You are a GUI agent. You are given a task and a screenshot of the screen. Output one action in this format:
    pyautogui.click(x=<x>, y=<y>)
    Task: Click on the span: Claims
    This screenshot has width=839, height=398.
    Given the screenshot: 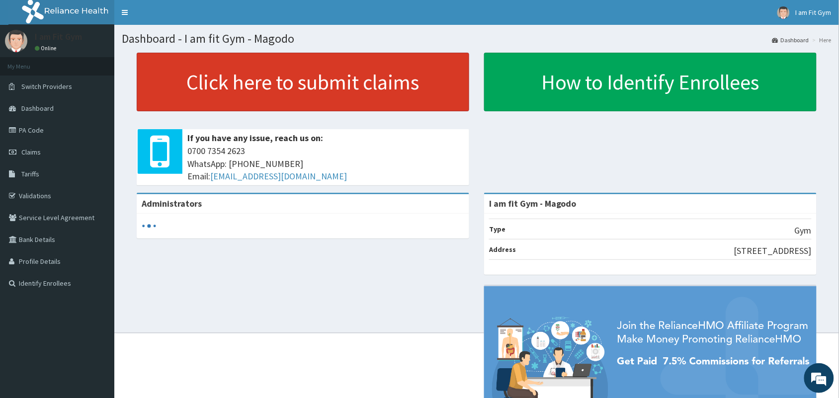 What is the action you would take?
    pyautogui.click(x=31, y=152)
    